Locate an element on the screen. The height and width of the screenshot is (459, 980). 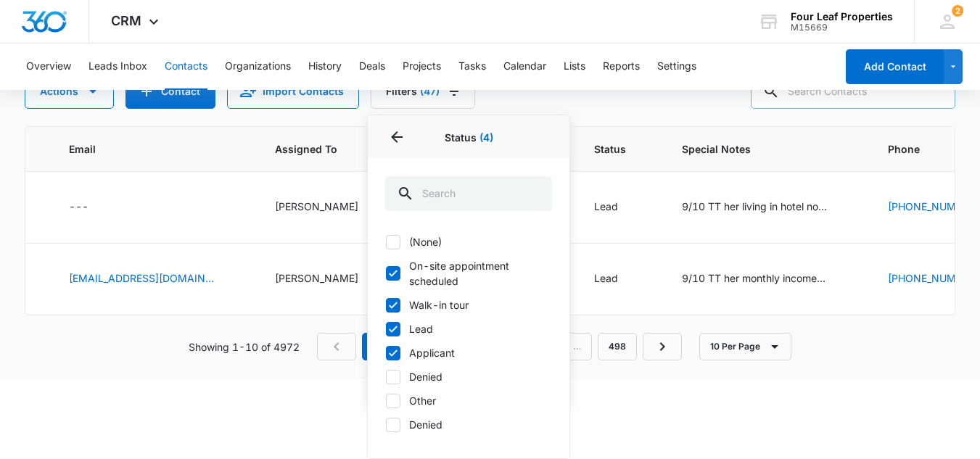
span: 2 is located at coordinates (958, 11).